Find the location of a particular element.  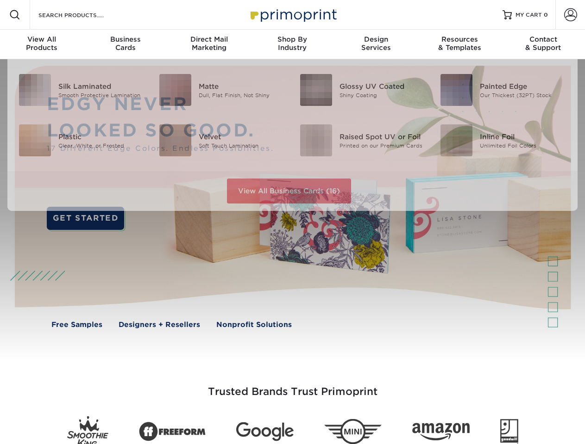

div: & Support is located at coordinates (543, 44).